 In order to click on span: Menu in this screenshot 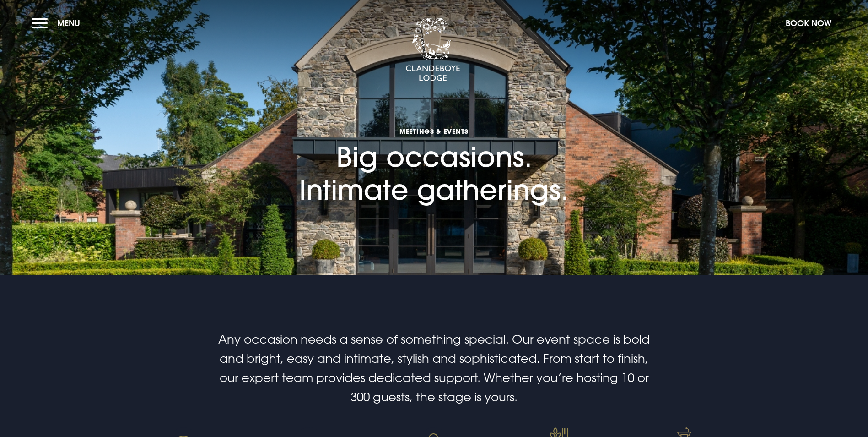, I will do `click(69, 23)`.